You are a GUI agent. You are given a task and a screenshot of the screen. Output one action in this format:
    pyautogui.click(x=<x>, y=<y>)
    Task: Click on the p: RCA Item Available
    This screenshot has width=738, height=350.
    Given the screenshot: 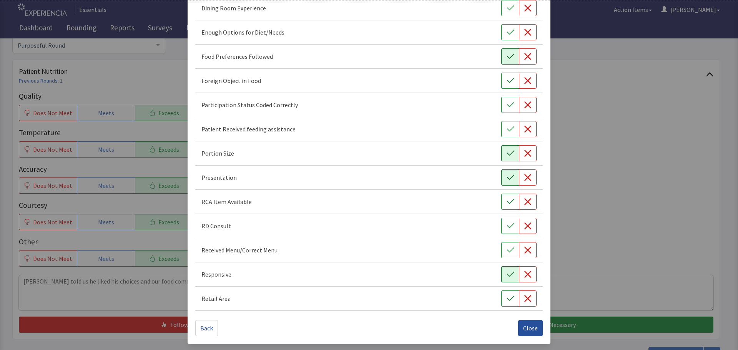 What is the action you would take?
    pyautogui.click(x=227, y=202)
    